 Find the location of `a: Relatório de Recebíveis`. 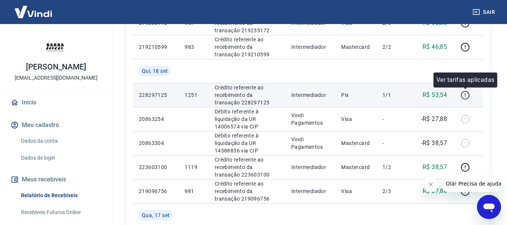

a: Relatório de Recebíveis is located at coordinates (60, 195).